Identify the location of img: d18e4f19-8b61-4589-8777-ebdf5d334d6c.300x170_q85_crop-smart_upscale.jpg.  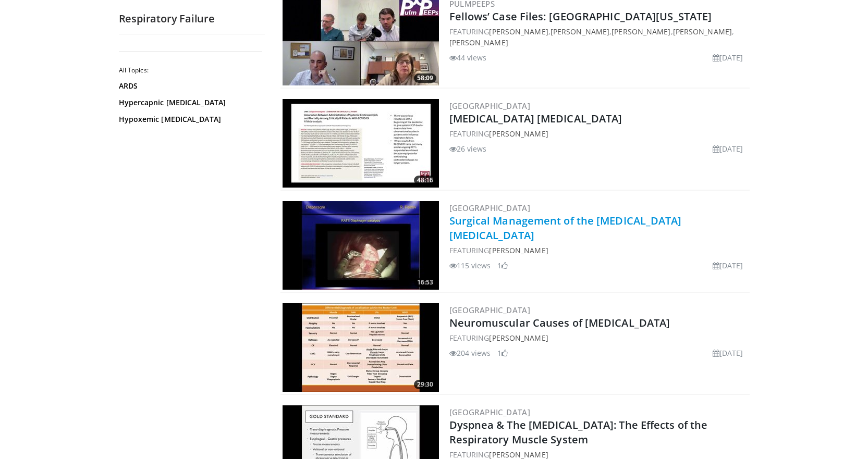
(361, 347).